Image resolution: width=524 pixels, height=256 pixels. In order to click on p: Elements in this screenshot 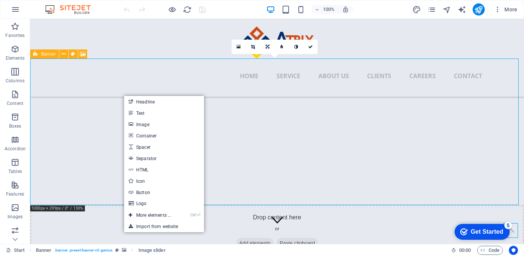, I will do `click(15, 58)`.